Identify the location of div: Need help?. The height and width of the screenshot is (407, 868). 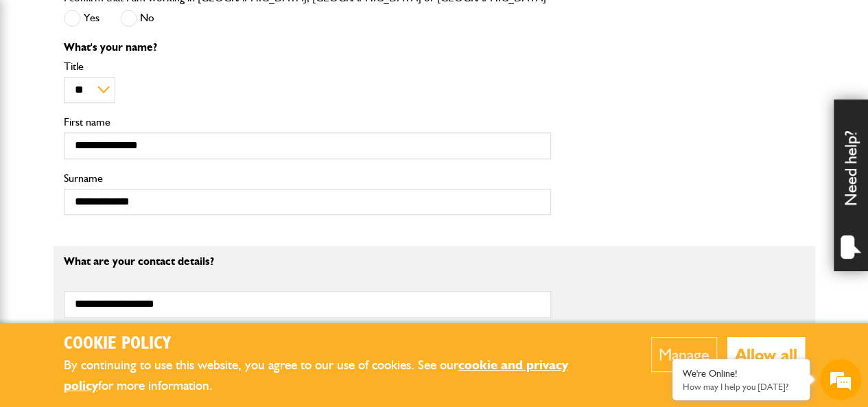
(850, 185).